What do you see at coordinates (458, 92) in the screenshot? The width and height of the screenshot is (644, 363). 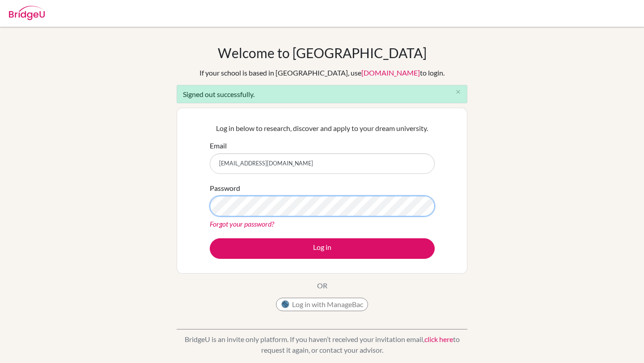 I see `i: close` at bounding box center [458, 92].